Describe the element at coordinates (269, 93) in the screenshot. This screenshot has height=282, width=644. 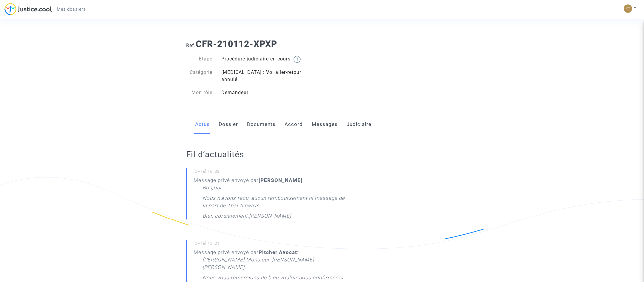
I see `div: Demandeur` at that location.